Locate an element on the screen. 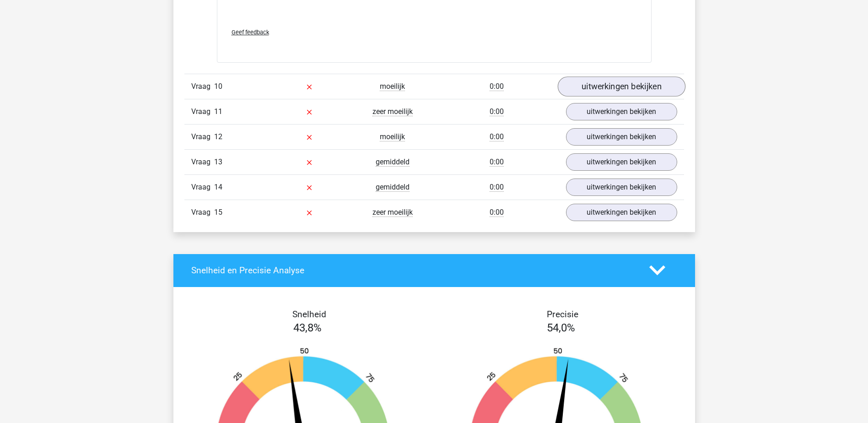 The width and height of the screenshot is (868, 423). h4: Snelheid is located at coordinates (310, 314).